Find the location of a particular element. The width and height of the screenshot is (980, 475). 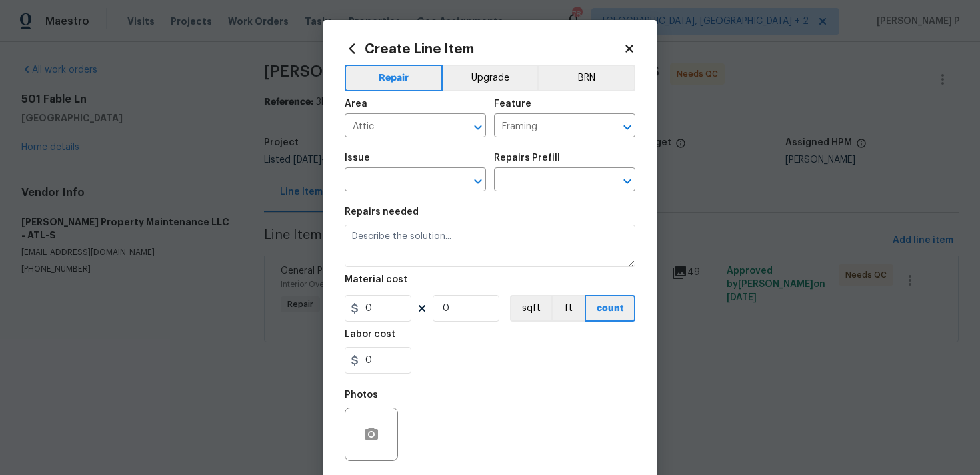

h5: Repairs Prefill is located at coordinates (526, 158).